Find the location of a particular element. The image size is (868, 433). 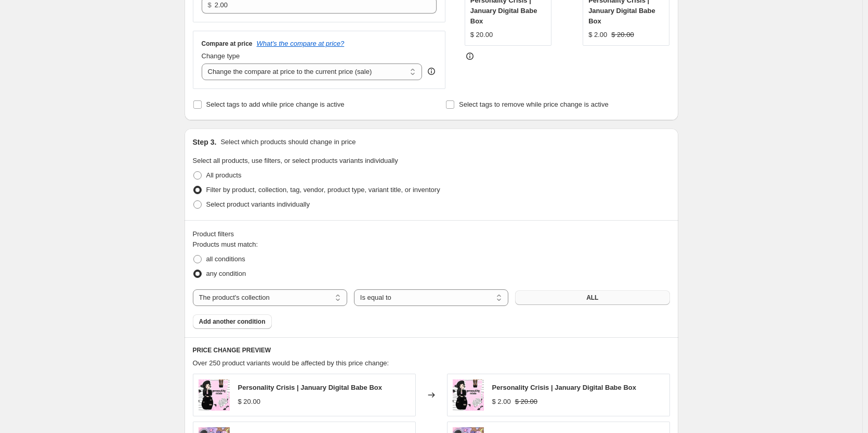

span: Products must match: is located at coordinates (226, 244).